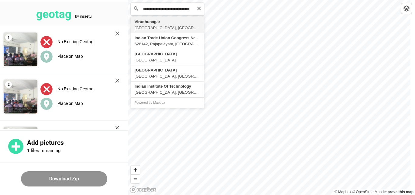  I want to click on input: Search, so click(167, 9).